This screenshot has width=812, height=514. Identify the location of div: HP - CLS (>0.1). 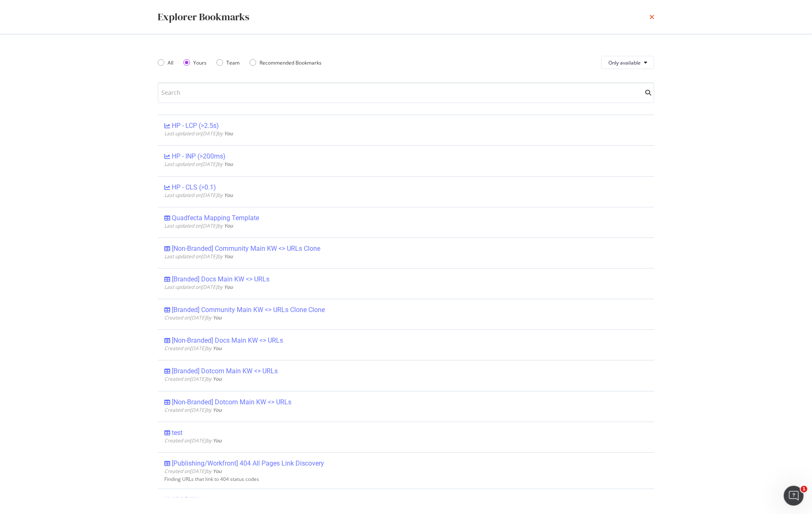
(194, 187).